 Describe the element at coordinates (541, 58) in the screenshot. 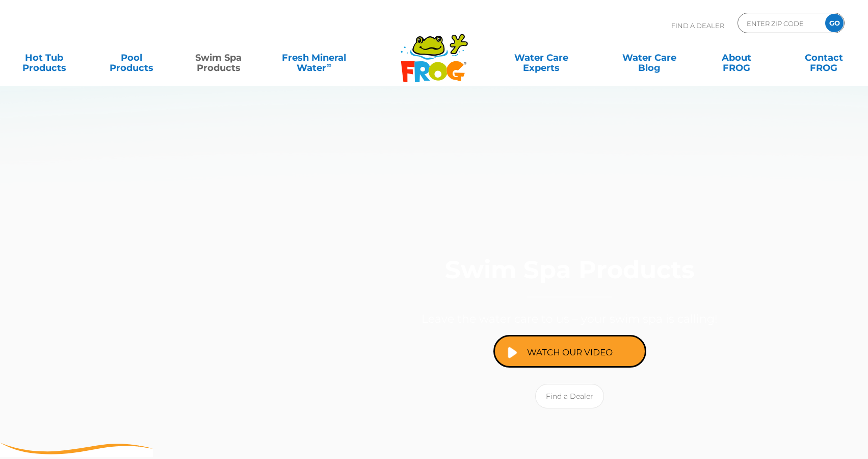

I see `a: Water CareExperts` at that location.